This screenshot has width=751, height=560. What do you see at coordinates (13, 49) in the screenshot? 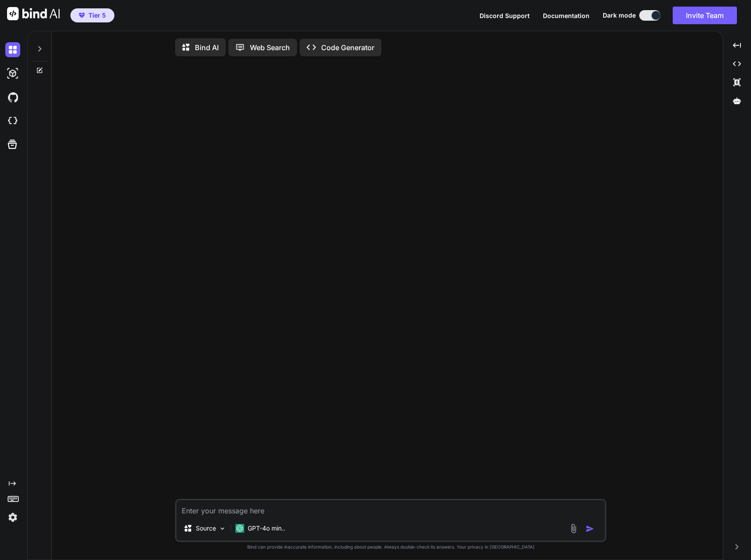
I see `img: darkChat` at bounding box center [13, 49].